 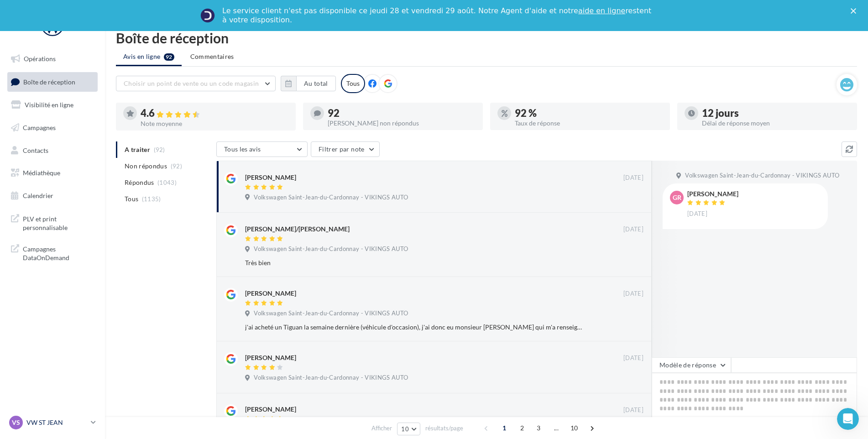 What do you see at coordinates (539, 428) in the screenshot?
I see `span: 3` at bounding box center [539, 428].